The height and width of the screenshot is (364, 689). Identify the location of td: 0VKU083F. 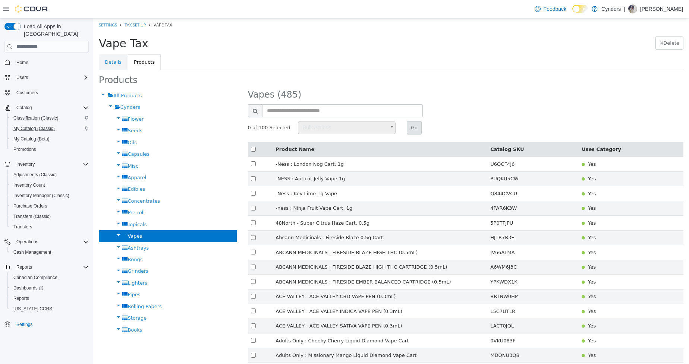
(440, 323).